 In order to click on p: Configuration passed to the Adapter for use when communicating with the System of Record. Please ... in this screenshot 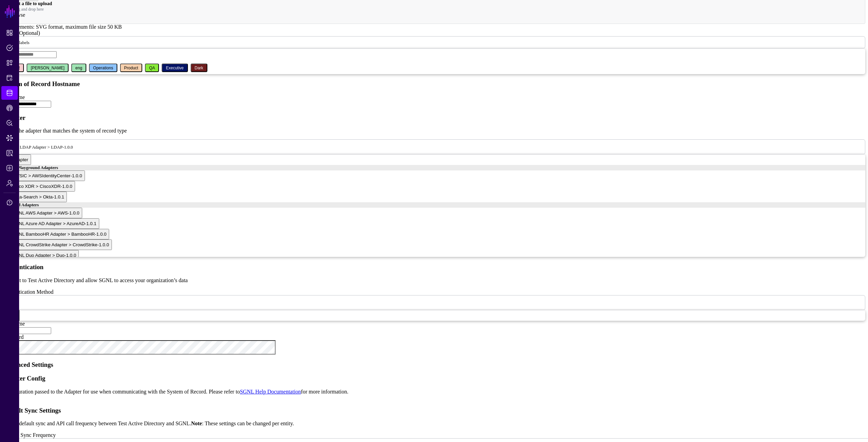, I will do `click(434, 391)`.